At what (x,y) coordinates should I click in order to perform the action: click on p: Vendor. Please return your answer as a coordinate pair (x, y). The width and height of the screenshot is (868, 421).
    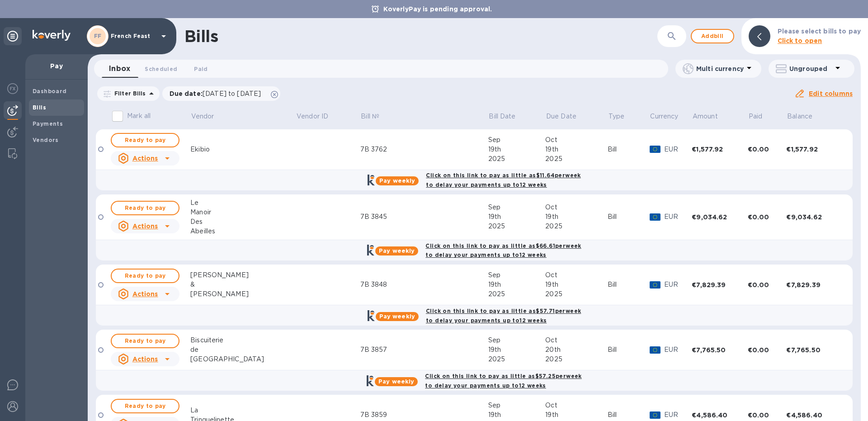
    Looking at the image, I should click on (202, 116).